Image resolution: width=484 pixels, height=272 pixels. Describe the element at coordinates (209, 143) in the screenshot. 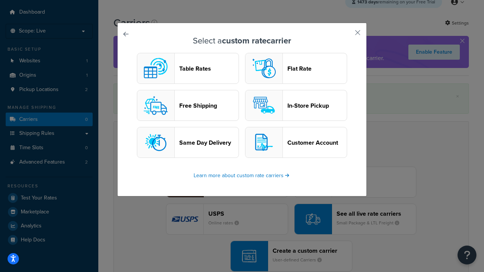

I see `header: Same Day Delivery` at that location.